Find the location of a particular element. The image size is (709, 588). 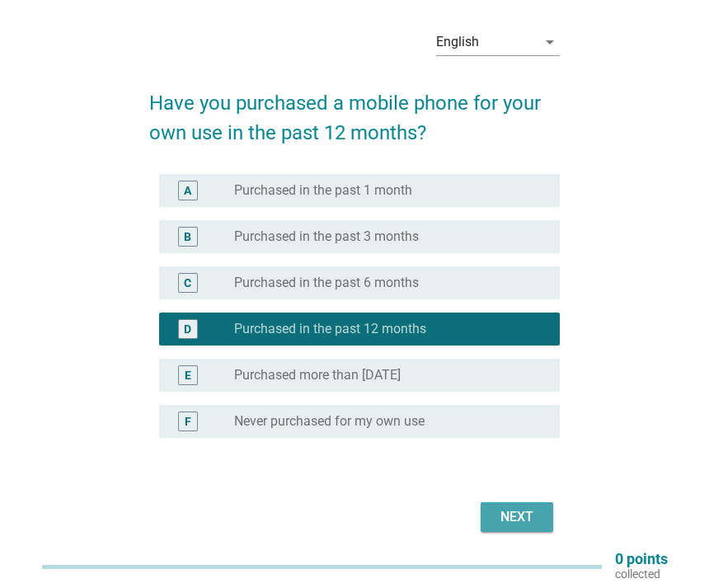

div: C is located at coordinates (187, 282).